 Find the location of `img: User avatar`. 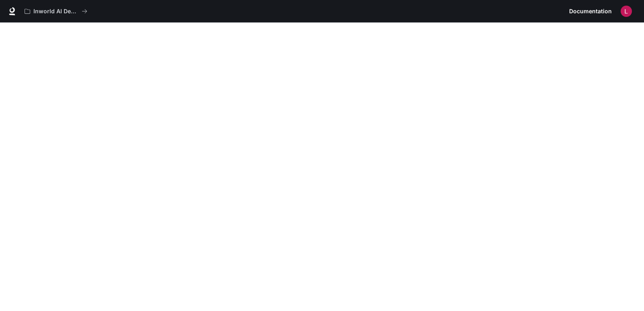

img: User avatar is located at coordinates (626, 12).